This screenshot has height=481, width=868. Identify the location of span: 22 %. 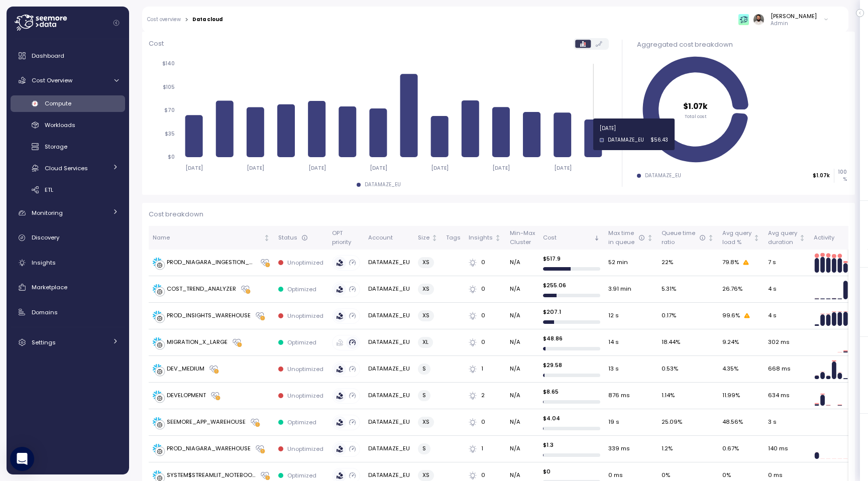
(667, 263).